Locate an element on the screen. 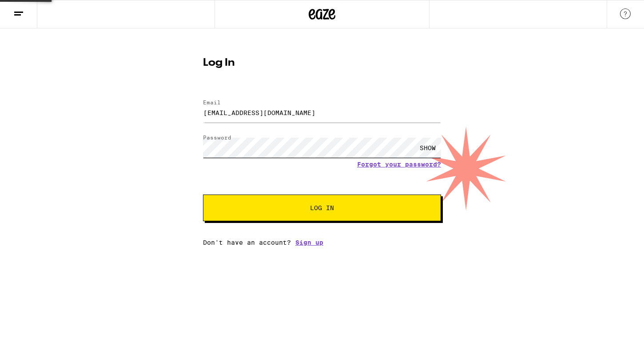  button: Log In is located at coordinates (322, 208).